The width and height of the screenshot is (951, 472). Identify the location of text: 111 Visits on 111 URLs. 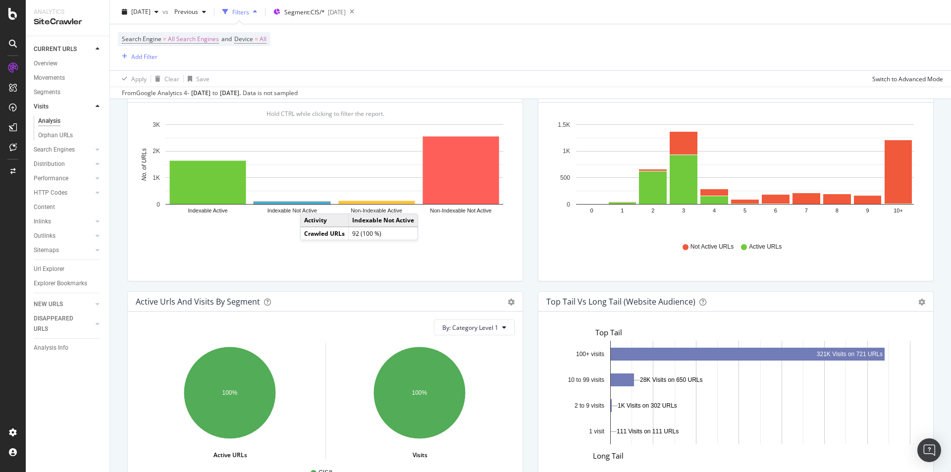
(647, 431).